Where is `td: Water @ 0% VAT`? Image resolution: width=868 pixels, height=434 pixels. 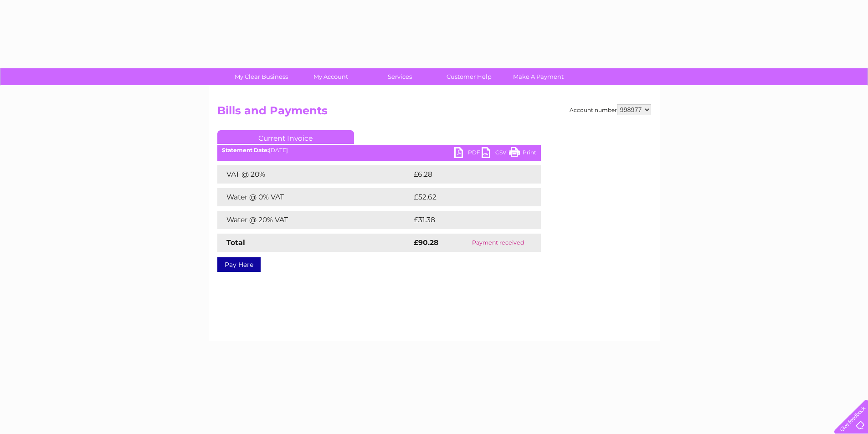
td: Water @ 0% VAT is located at coordinates (314, 198).